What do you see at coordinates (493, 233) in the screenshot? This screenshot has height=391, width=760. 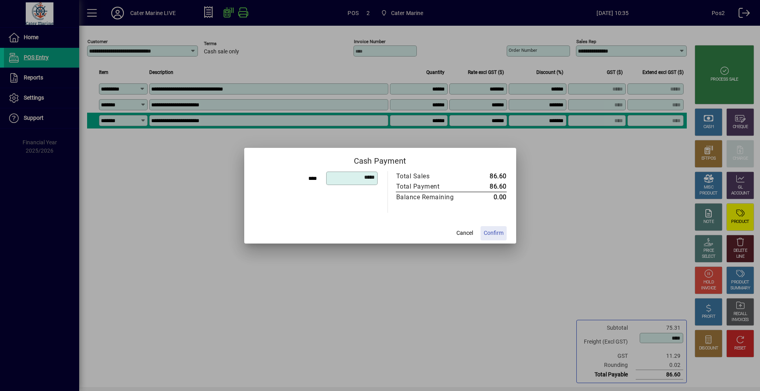 I see `span: Confirm` at bounding box center [493, 233].